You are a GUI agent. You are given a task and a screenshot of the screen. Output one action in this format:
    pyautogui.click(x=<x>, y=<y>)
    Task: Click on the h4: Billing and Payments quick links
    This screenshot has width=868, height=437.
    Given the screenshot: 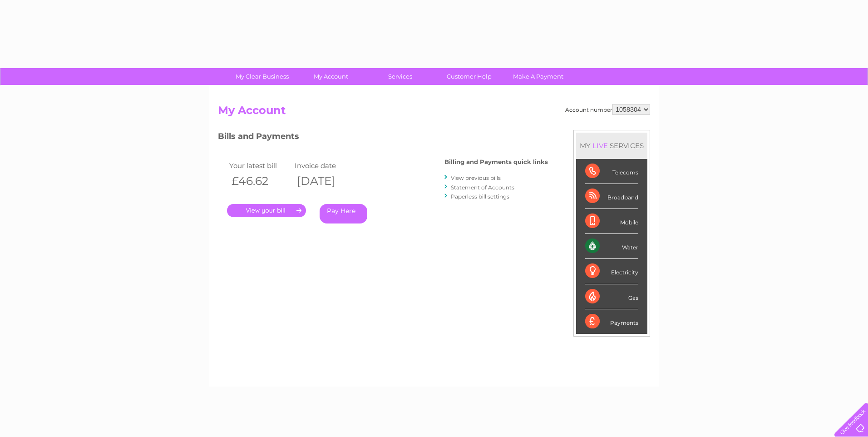 What is the action you would take?
    pyautogui.click(x=496, y=162)
    